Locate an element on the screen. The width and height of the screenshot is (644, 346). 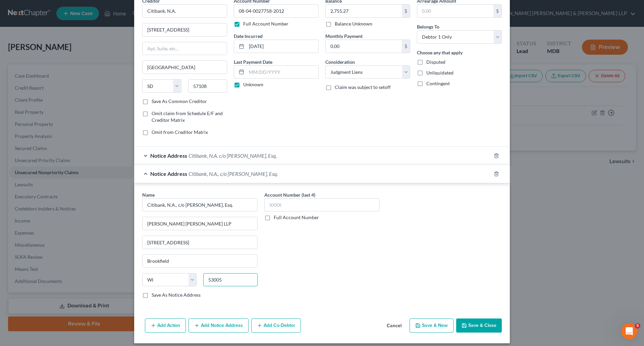
button: Cancel is located at coordinates (394, 326).